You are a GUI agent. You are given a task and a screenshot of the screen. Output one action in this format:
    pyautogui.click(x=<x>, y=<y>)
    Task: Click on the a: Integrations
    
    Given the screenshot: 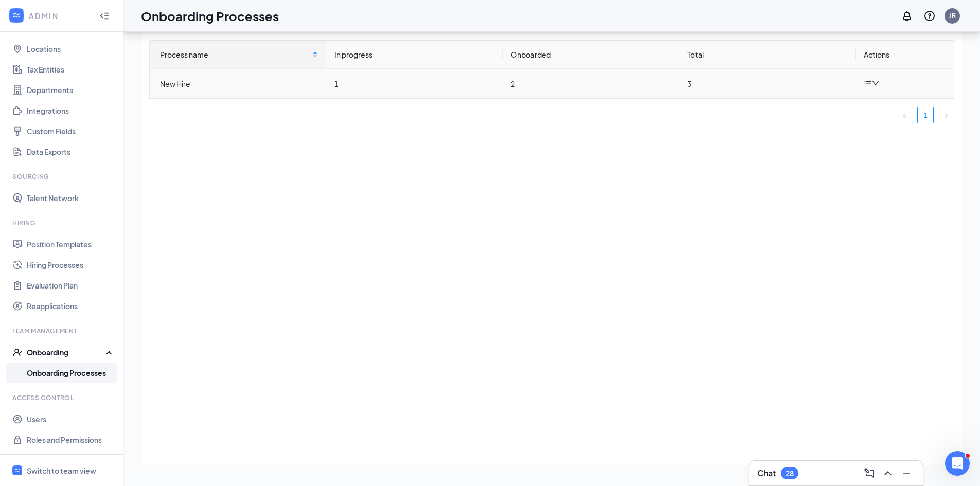 What is the action you would take?
    pyautogui.click(x=71, y=111)
    